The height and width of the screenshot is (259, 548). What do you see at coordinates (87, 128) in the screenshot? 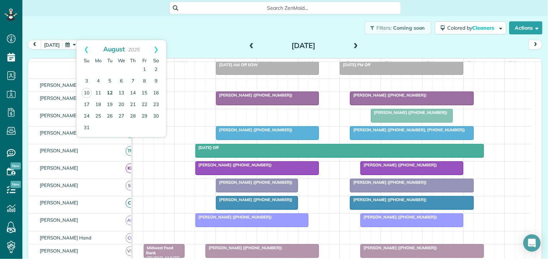
I see `a: 31` at bounding box center [87, 128].